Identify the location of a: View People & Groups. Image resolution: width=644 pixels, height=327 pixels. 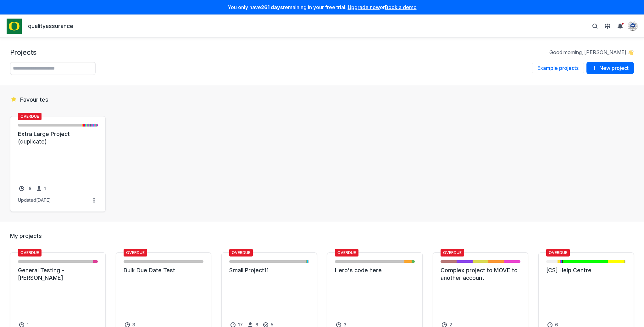
(607, 26).